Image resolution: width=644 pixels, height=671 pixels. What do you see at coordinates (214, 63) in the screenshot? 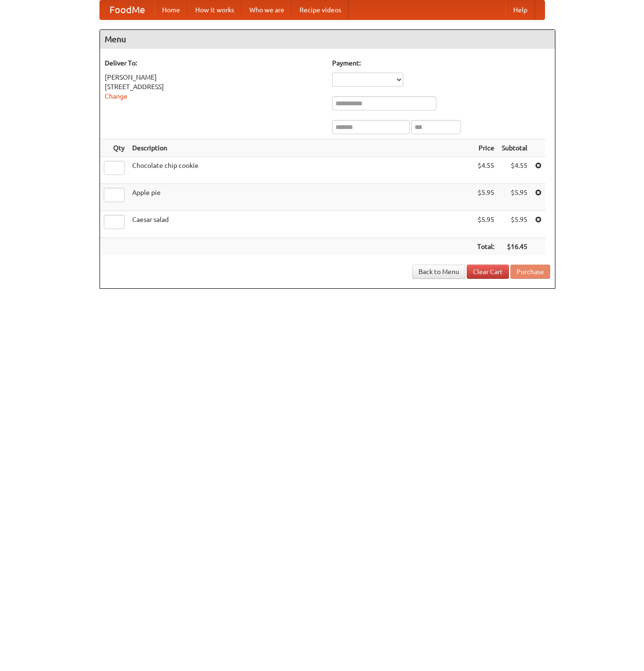
I see `h5: Deliver To:` at bounding box center [214, 63].